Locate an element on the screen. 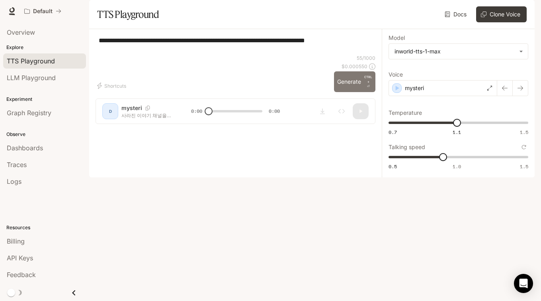 The height and width of the screenshot is (301, 541). span: 0.5 is located at coordinates (392, 166).